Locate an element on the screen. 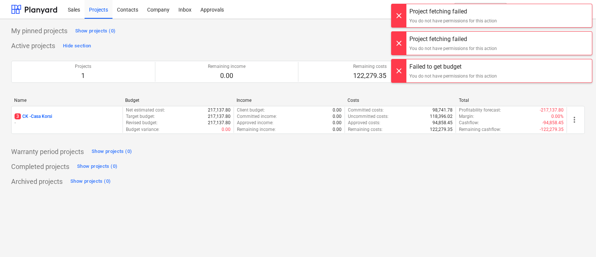 Image resolution: width=596 pixels, height=257 pixels. p: Budget variance : is located at coordinates (143, 129).